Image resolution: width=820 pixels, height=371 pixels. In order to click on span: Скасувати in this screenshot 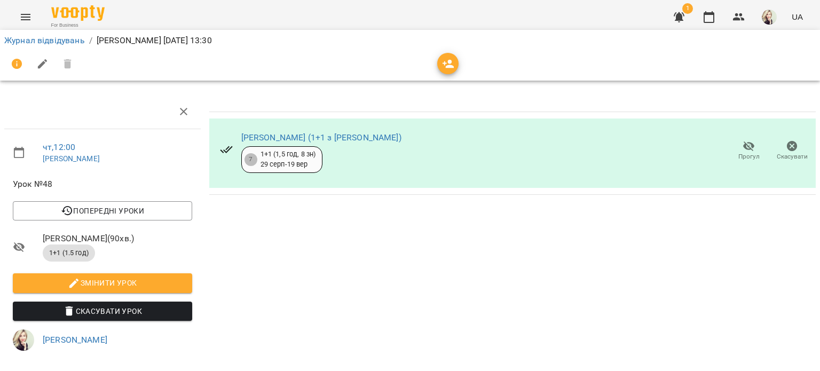, I will do `click(792, 156)`.